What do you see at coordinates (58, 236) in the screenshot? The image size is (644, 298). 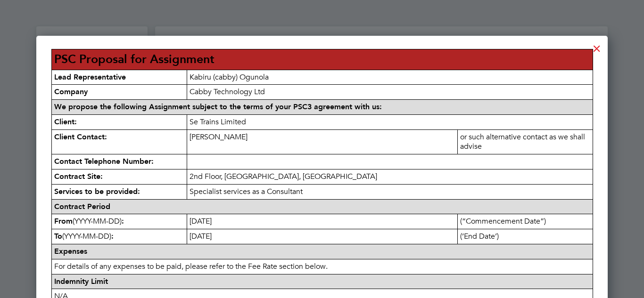 I see `strong: To` at bounding box center [58, 236].